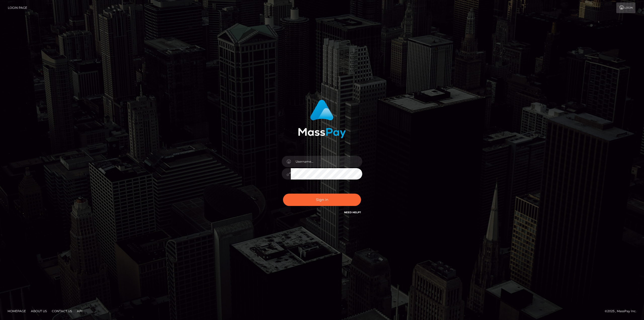 The width and height of the screenshot is (644, 320). Describe the element at coordinates (62, 311) in the screenshot. I see `a: Contact Us` at that location.